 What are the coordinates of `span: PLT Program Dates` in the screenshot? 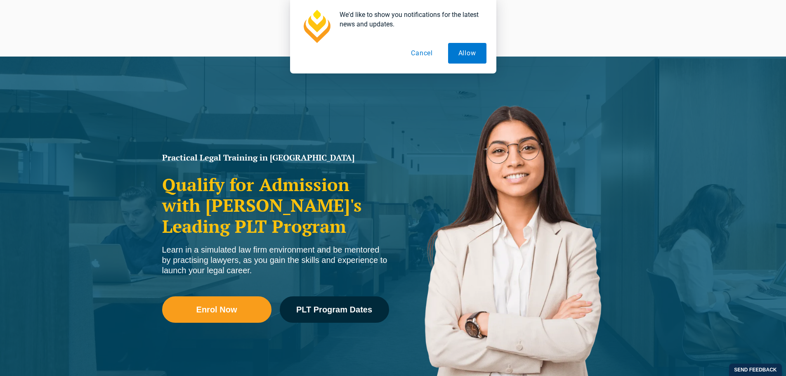 It's located at (334, 310).